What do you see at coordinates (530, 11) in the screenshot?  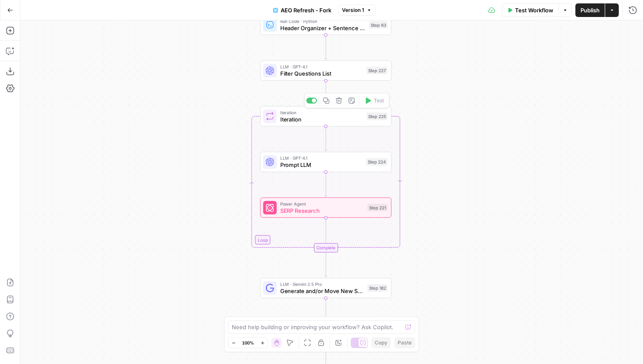 I see `button: Test Workflow` at bounding box center [530, 11].